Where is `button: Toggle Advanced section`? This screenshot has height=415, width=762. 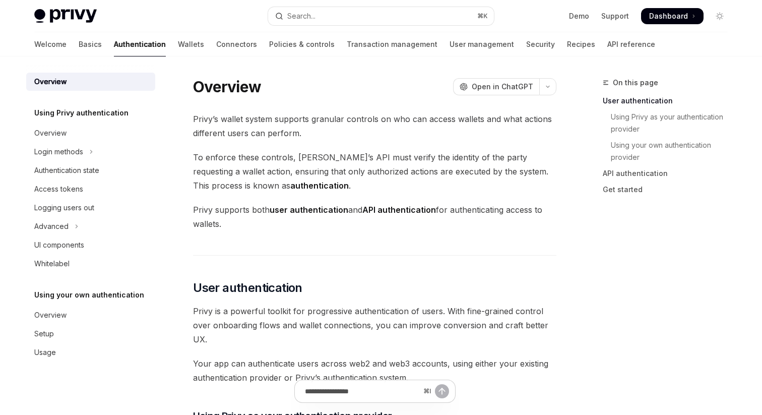
button: Toggle Advanced section is located at coordinates (91, 226).